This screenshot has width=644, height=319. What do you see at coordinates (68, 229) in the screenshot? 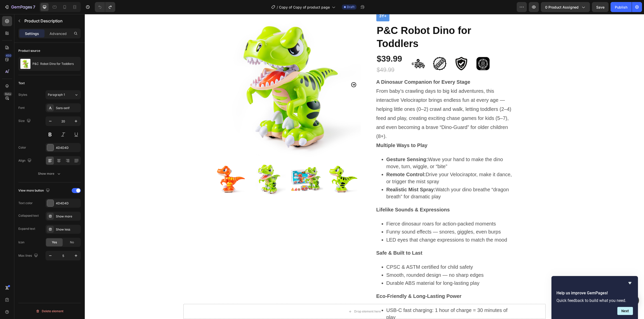
I see `div: Show less` at bounding box center [68, 229].